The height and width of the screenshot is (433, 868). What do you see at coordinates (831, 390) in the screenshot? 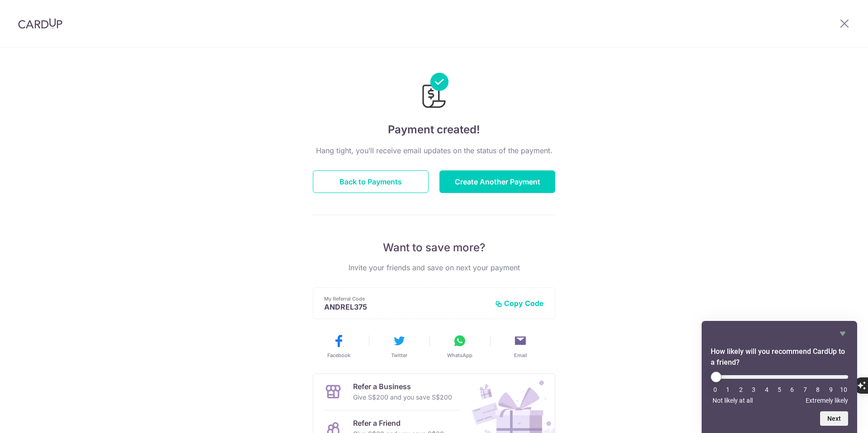
I see `li: 9` at bounding box center [831, 390].